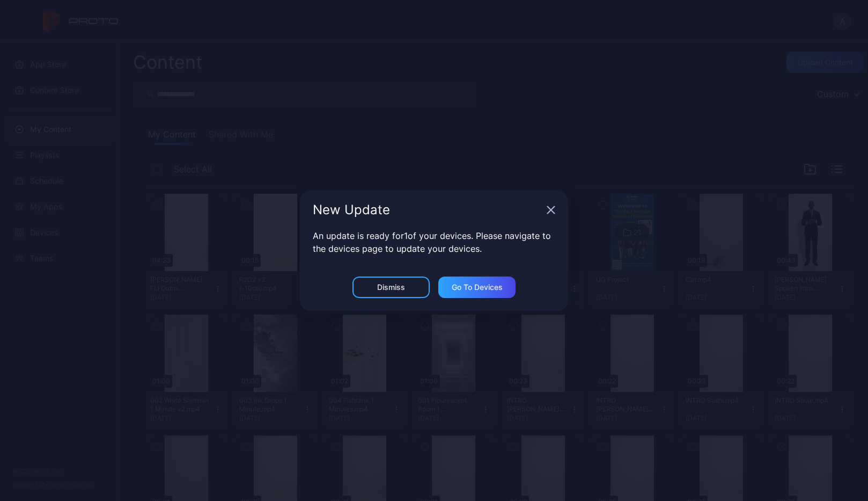 Image resolution: width=868 pixels, height=501 pixels. I want to click on div: New Update, so click(427, 210).